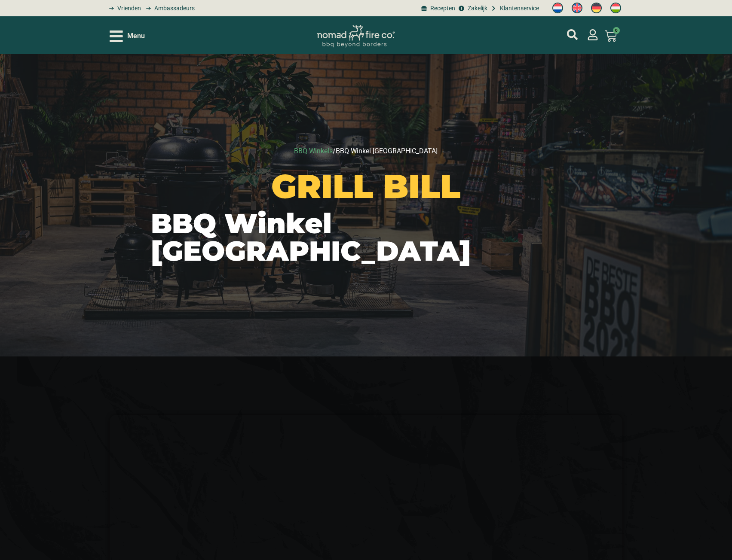  Describe the element at coordinates (356, 36) in the screenshot. I see `img: Nomad Logo` at that location.